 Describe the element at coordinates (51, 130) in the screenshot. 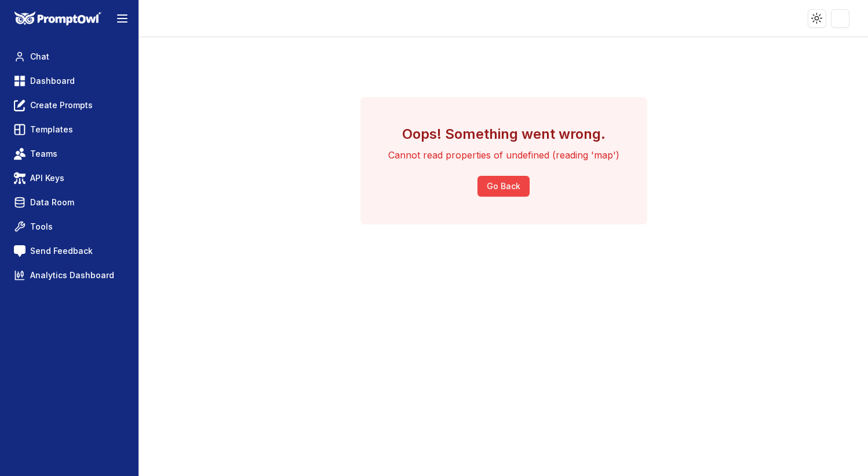

I see `span: Templates` at that location.